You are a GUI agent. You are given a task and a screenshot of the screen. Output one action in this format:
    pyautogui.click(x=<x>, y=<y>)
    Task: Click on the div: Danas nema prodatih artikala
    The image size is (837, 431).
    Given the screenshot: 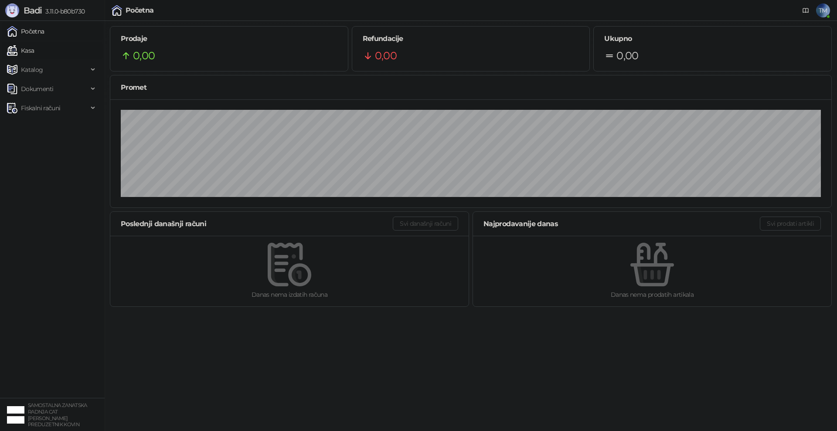 What is the action you would take?
    pyautogui.click(x=652, y=295)
    